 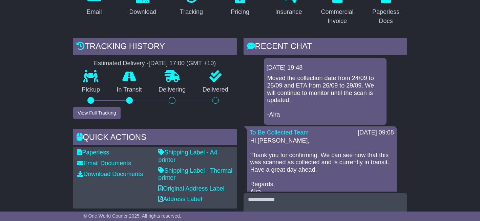 What do you see at coordinates (129, 90) in the screenshot?
I see `p: In Transit` at bounding box center [129, 90].